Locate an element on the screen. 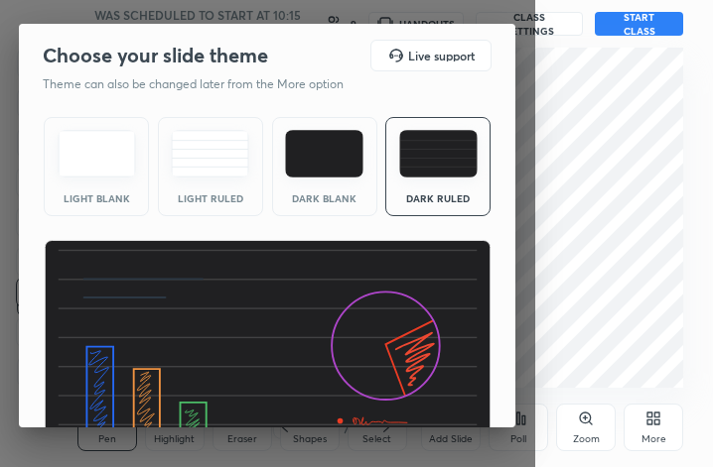  button: START CLASS is located at coordinates (638, 24).